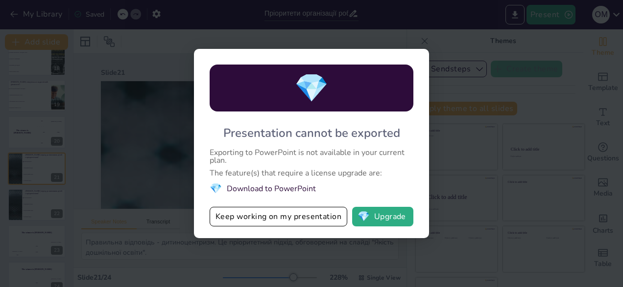  Describe the element at coordinates (382, 217) in the screenshot. I see `button: diamondUpgrade` at that location.